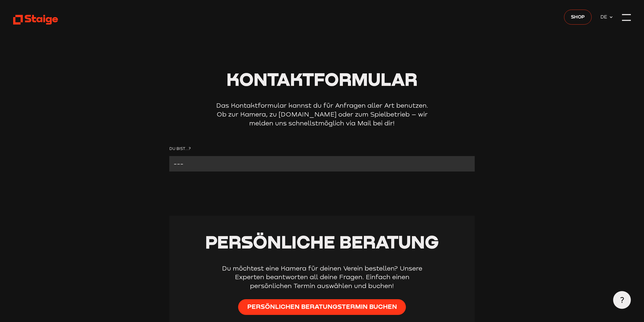  Describe the element at coordinates (322, 307) in the screenshot. I see `a: Persönlichen Beratungstermin buchen` at that location.